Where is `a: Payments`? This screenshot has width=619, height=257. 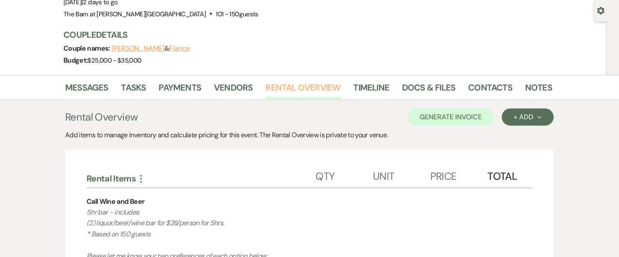 a: Payments is located at coordinates (180, 90).